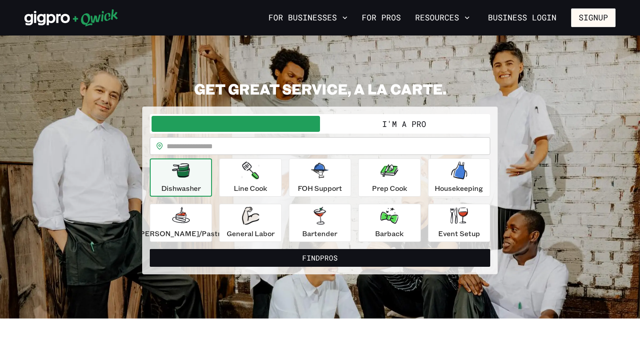  What do you see at coordinates (181, 188) in the screenshot?
I see `p: Dishwasher` at bounding box center [181, 188].